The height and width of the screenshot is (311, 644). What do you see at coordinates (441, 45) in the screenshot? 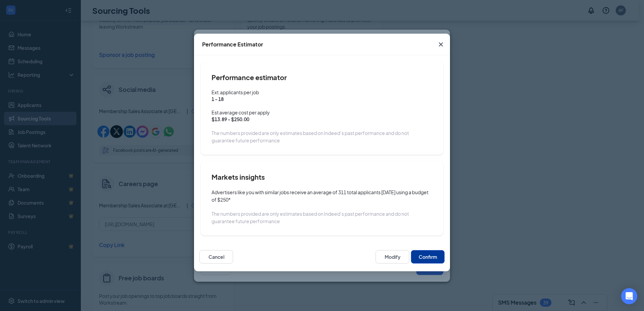
I see `button: Close` at bounding box center [441, 45].